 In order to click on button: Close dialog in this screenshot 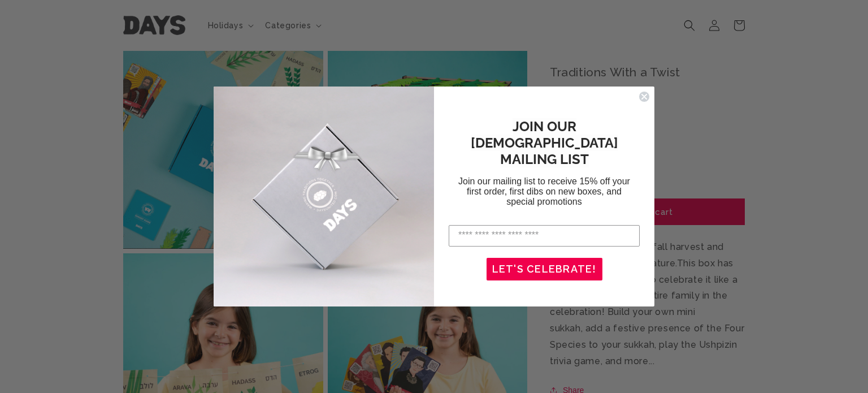, I will do `click(644, 96)`.